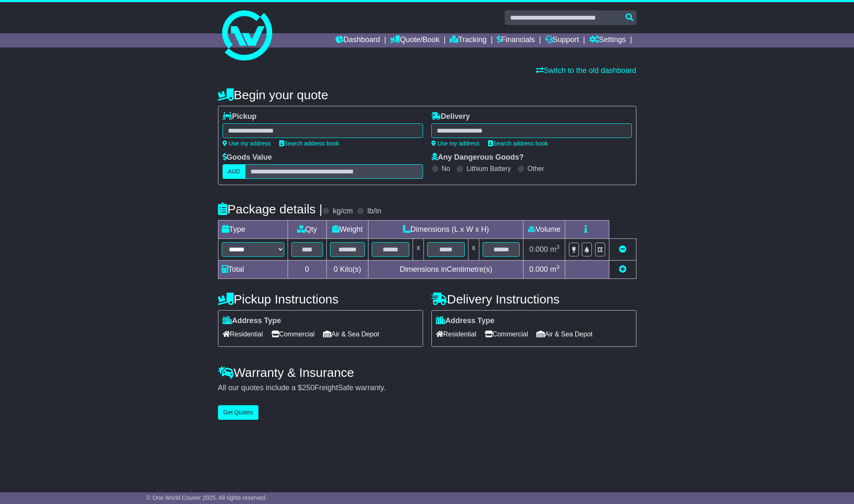  What do you see at coordinates (428, 372) in the screenshot?
I see `h4: Warranty & Insurance` at bounding box center [428, 372].